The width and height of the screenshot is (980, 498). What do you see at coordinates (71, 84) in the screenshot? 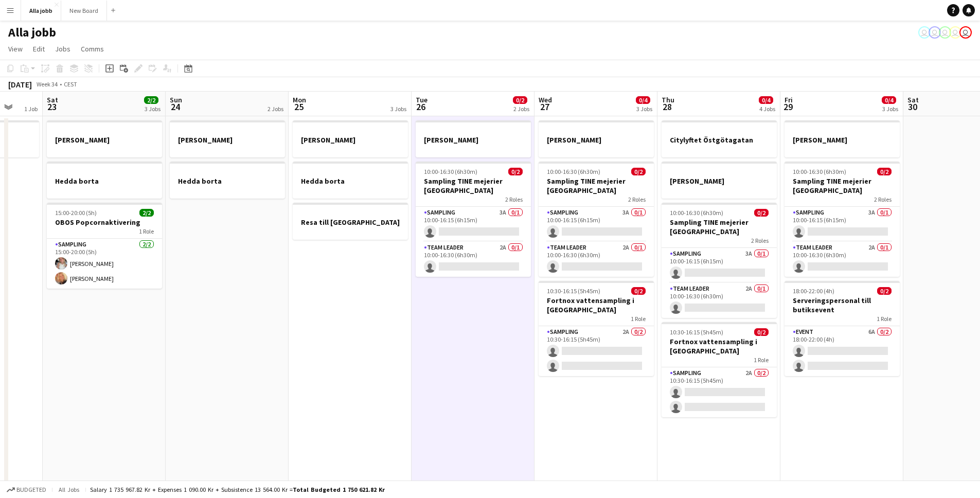
I see `div: CEST` at bounding box center [71, 84].